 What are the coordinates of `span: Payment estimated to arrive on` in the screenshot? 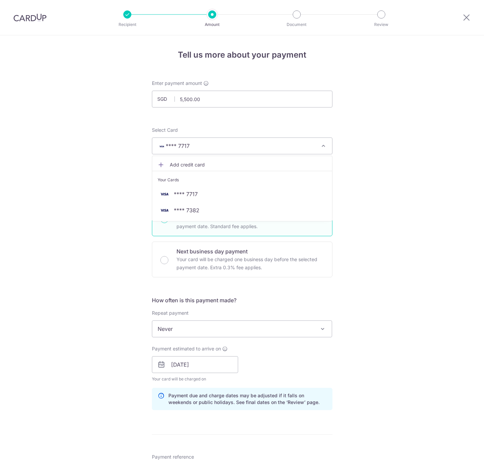 It's located at (186, 349).